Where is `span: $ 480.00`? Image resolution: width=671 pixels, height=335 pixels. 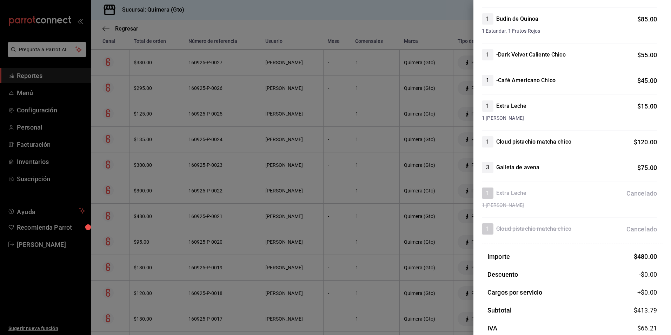 span: $ 480.00 is located at coordinates (645, 256).